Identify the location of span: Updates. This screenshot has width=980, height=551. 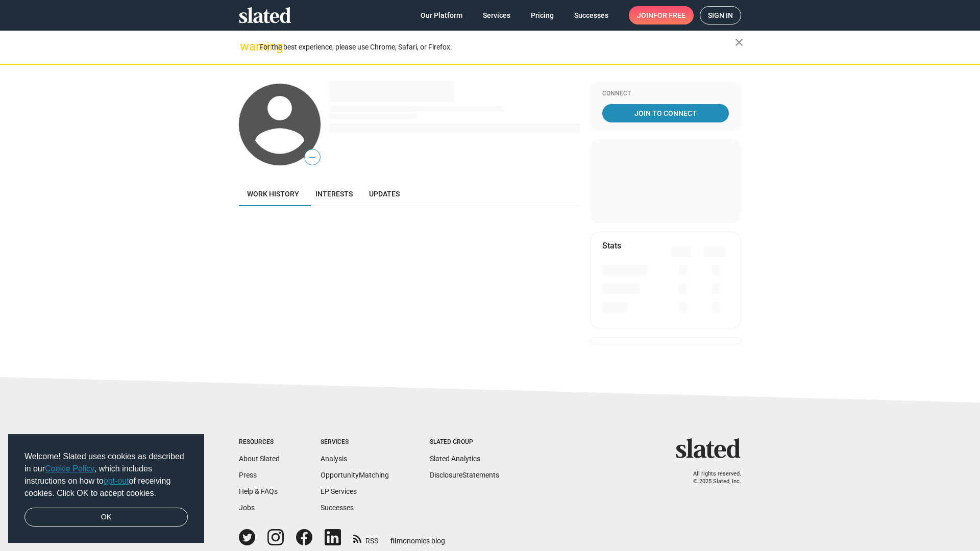
(385, 194).